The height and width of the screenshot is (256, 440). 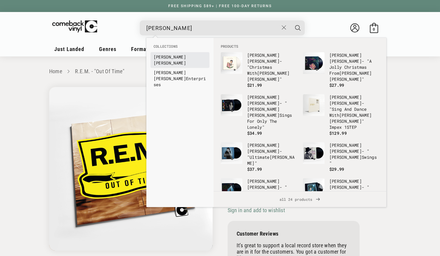 What do you see at coordinates (222, 28) in the screenshot?
I see `div: Search` at bounding box center [222, 28].